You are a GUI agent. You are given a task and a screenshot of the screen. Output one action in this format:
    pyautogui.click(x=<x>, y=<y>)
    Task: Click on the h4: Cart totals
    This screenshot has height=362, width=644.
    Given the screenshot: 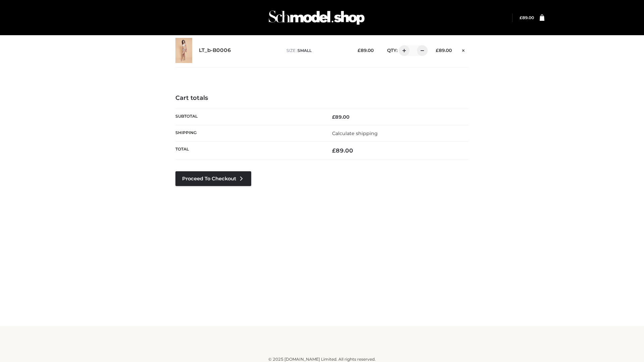 What is the action you would take?
    pyautogui.click(x=322, y=98)
    